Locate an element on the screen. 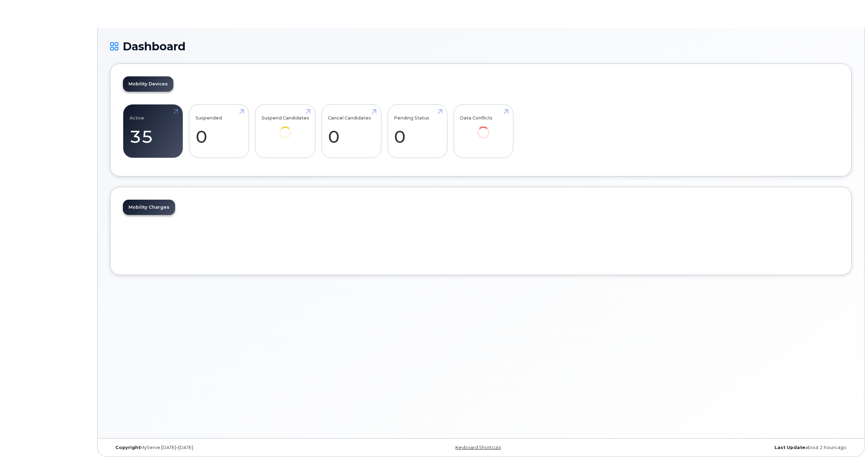  strong: Copyright is located at coordinates (128, 448).